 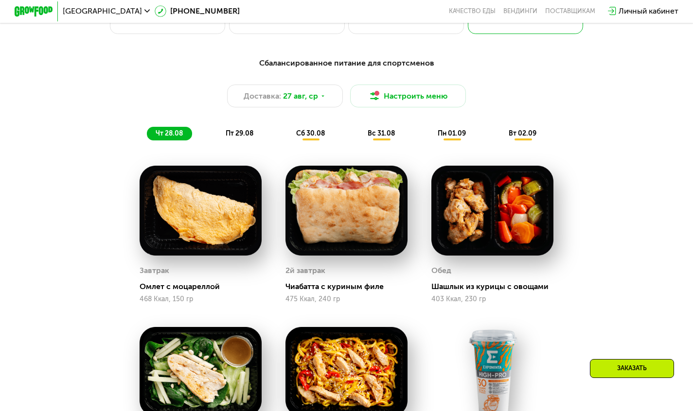 What do you see at coordinates (200, 300) in the screenshot?
I see `div: 468 Ккал, 150 гр` at bounding box center [200, 300].